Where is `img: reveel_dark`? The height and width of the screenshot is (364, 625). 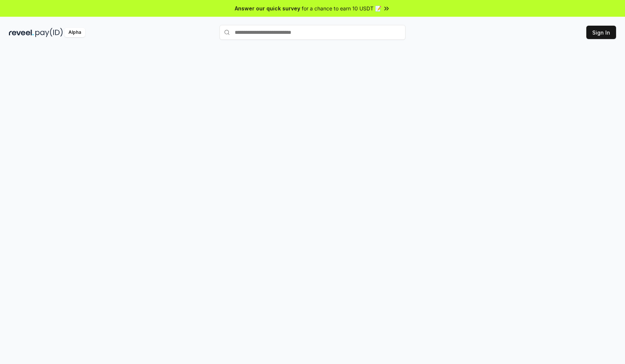 img: reveel_dark is located at coordinates (21, 33).